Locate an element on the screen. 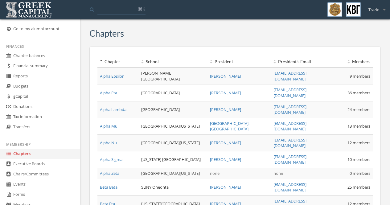  div: Members is located at coordinates (353, 62).